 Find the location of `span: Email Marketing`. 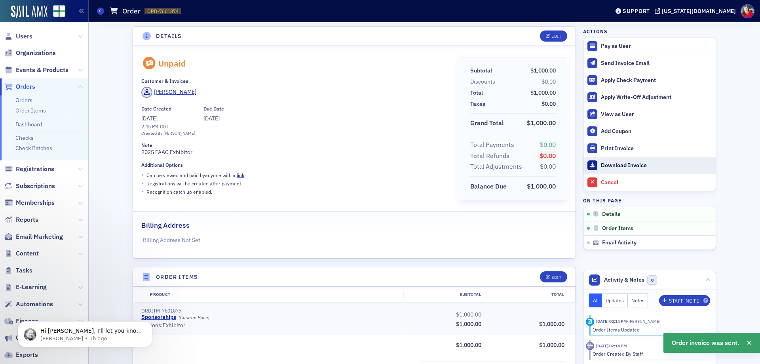

span: Email Marketing is located at coordinates (39, 237).